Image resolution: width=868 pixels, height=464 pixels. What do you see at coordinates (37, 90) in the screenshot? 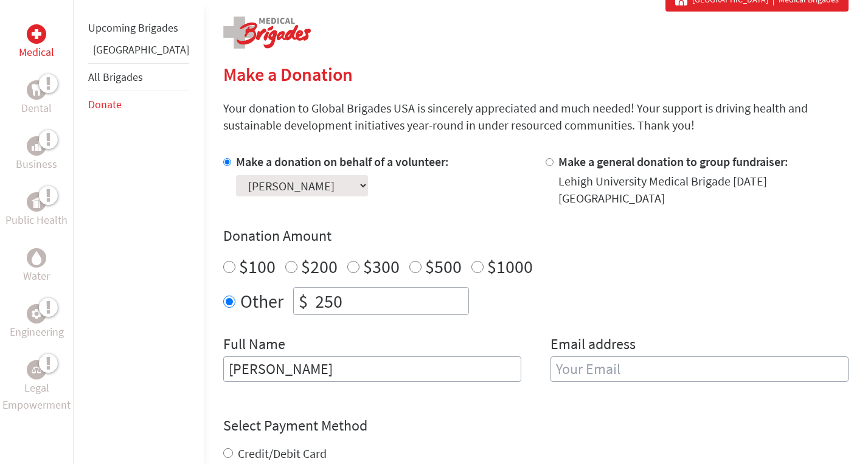
I see `img: Dental` at bounding box center [37, 90].